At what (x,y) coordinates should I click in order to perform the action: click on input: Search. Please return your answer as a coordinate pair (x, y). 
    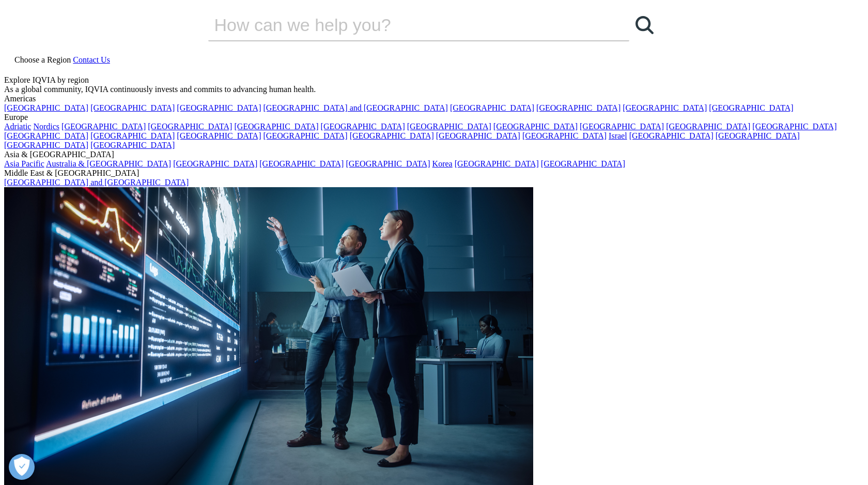
    Looking at the image, I should click on (404, 25).